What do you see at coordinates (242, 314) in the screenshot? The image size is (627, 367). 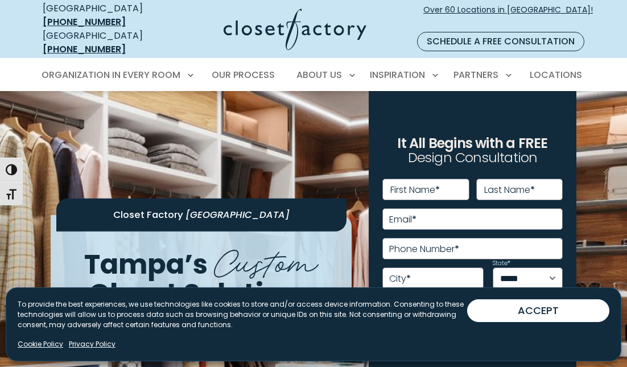 I see `p: To provide the best experiences, we use technologies like cookies to store and/or access device i...` at bounding box center [242, 314].